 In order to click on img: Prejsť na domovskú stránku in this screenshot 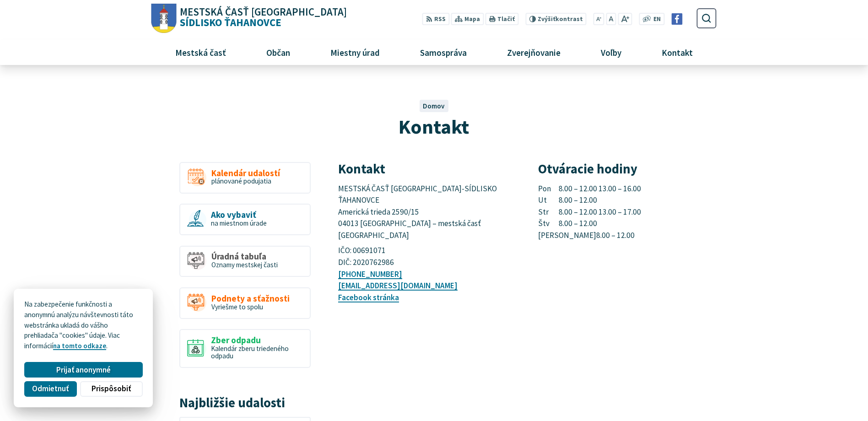, I will do `click(164, 19)`.